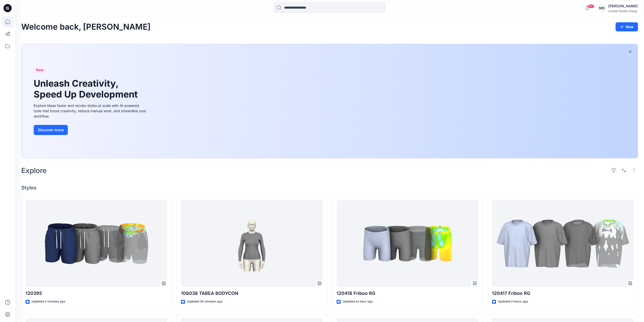 The width and height of the screenshot is (644, 322). Describe the element at coordinates (513, 302) in the screenshot. I see `p: Updated 2 hours ago` at that location.